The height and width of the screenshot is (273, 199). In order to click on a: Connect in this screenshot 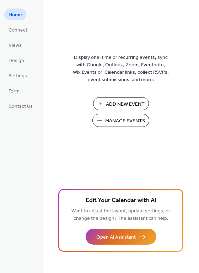, I will do `click(18, 29)`.